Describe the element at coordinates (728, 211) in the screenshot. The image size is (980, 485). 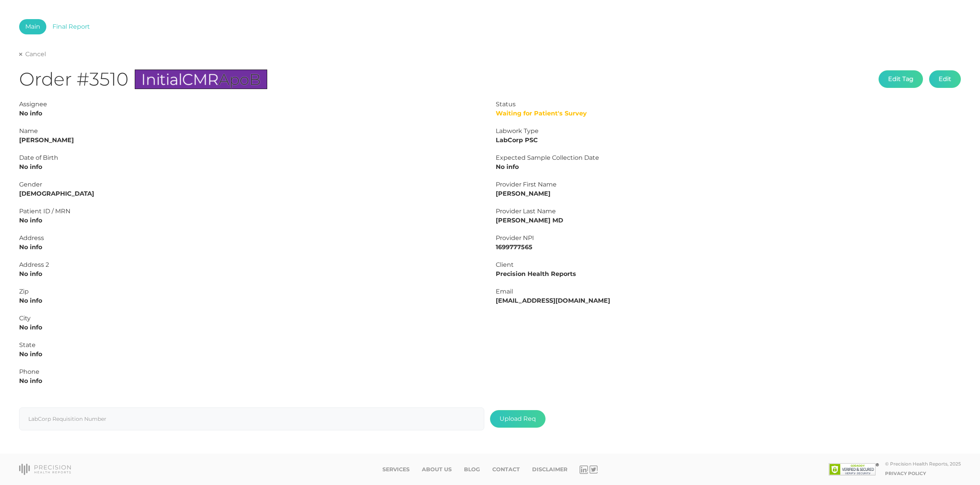
I see `div: Provider Last Name` at that location.